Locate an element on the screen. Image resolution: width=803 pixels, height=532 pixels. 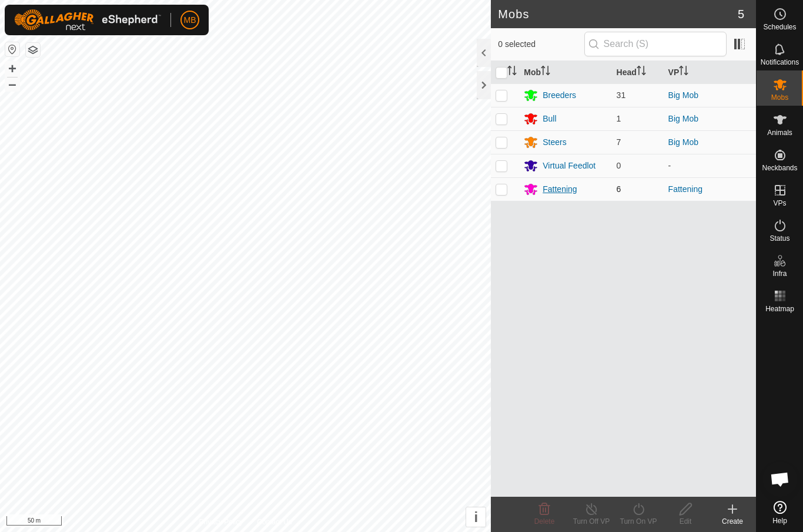
a: Help is located at coordinates (779, 513).